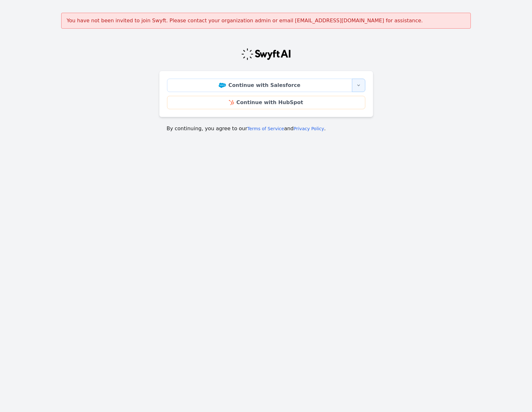  I want to click on img: HubSpot, so click(231, 103).